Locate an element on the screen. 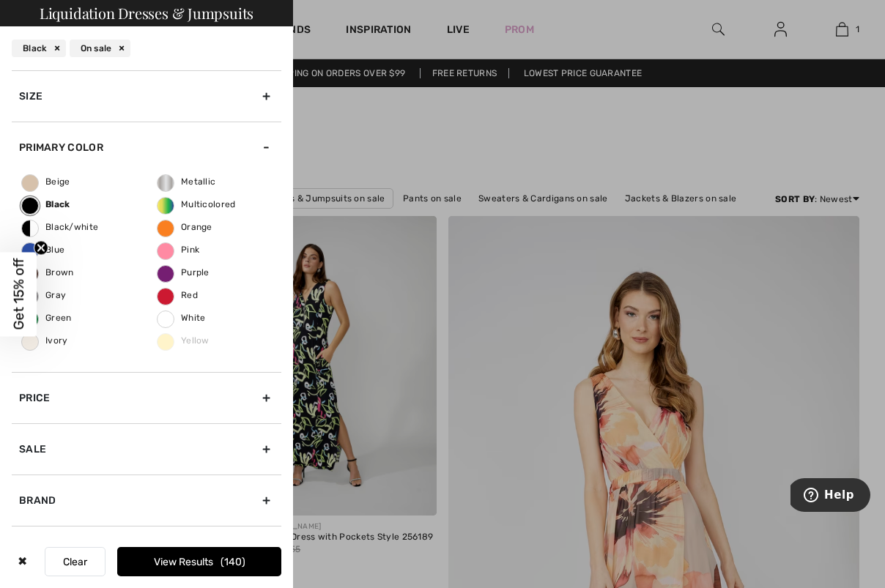 This screenshot has width=885, height=588. span: Black/white is located at coordinates (60, 227).